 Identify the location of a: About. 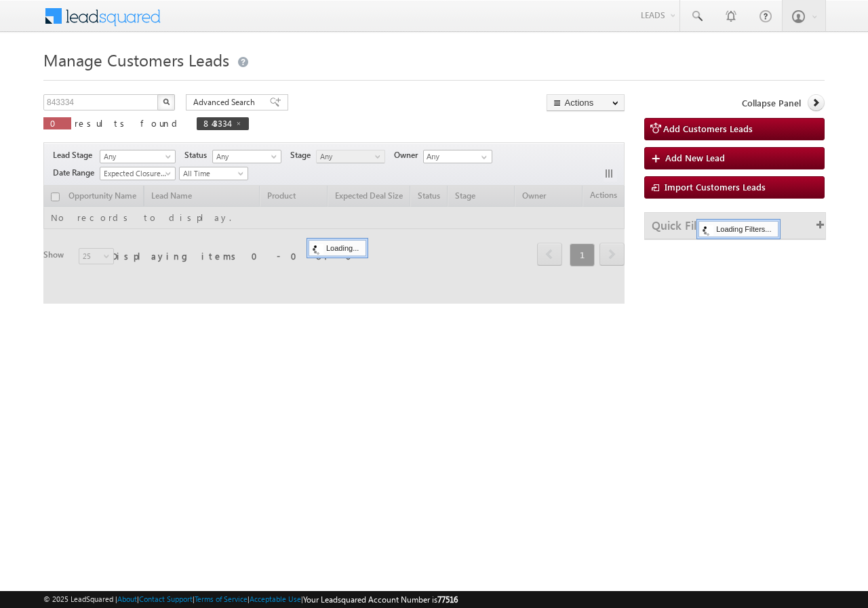
(127, 599).